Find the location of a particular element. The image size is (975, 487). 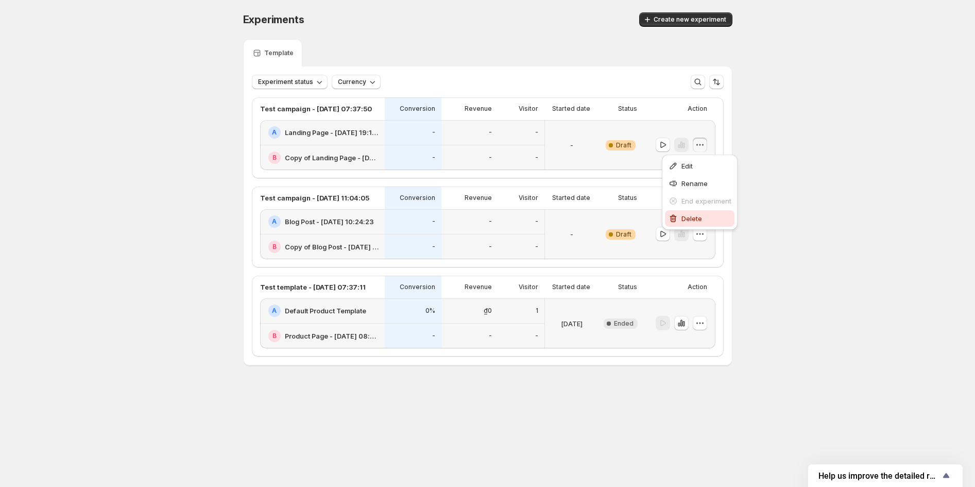

span: End experiment is located at coordinates (706, 201).